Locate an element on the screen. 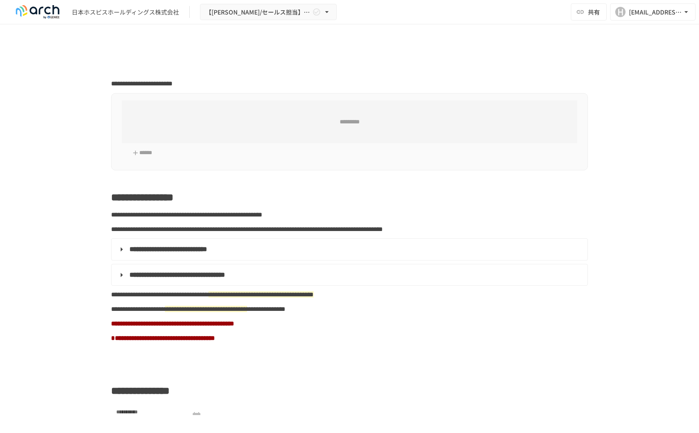 The image size is (699, 433). span: 共有 is located at coordinates (594, 12).